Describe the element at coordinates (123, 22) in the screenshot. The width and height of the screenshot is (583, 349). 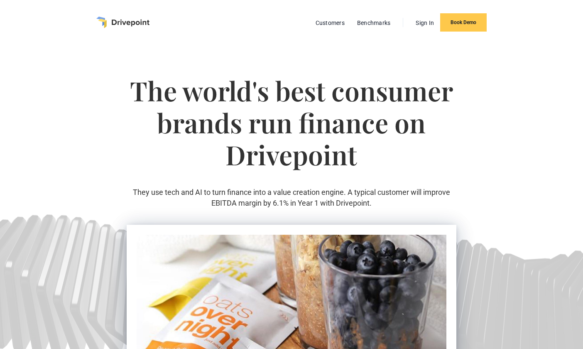
I see `a: home` at that location.